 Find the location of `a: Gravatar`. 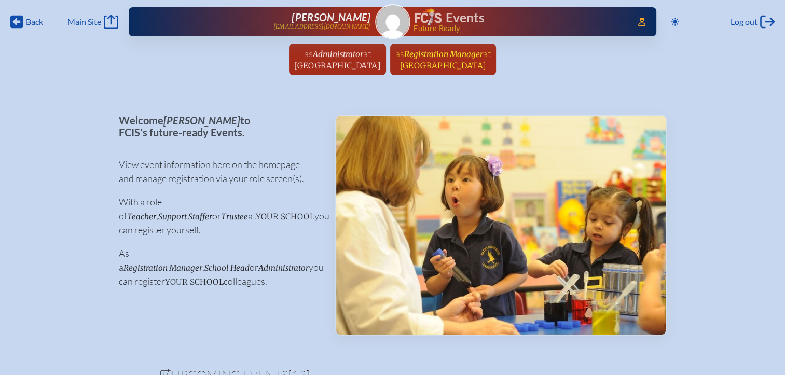

a: Gravatar is located at coordinates (393, 22).